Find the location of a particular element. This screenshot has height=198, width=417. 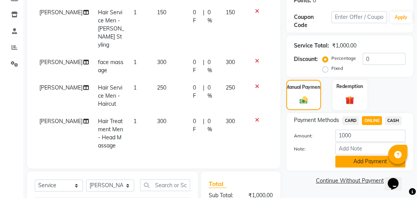

label: Percentage is located at coordinates (343, 58).